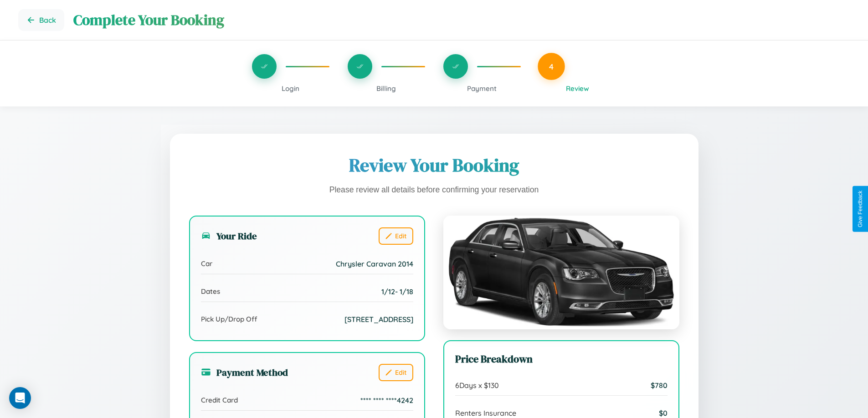 The image size is (868, 418). I want to click on span: $ 780, so click(659, 385).